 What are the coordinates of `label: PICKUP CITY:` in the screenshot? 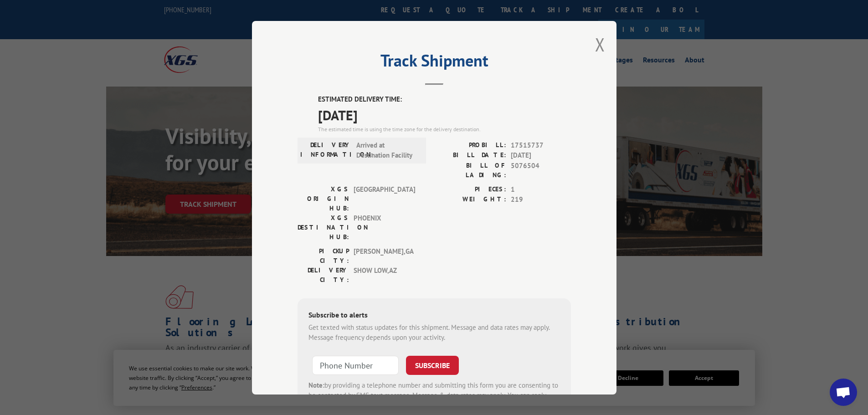 It's located at (323, 256).